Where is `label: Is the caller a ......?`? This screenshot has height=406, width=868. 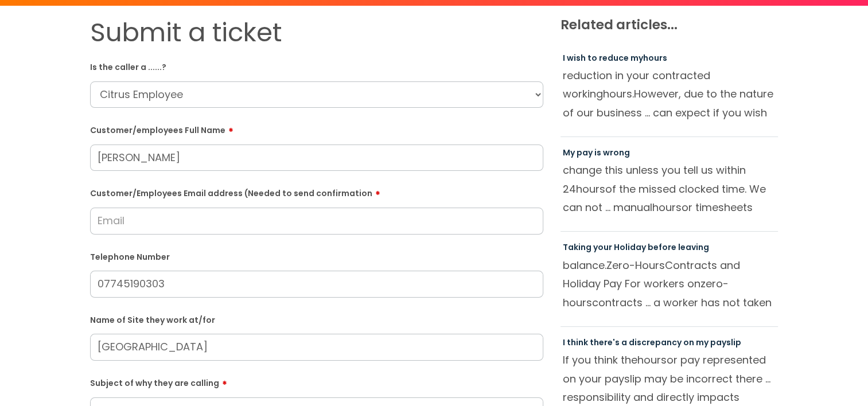
label: Is the caller a ......? is located at coordinates (317, 66).